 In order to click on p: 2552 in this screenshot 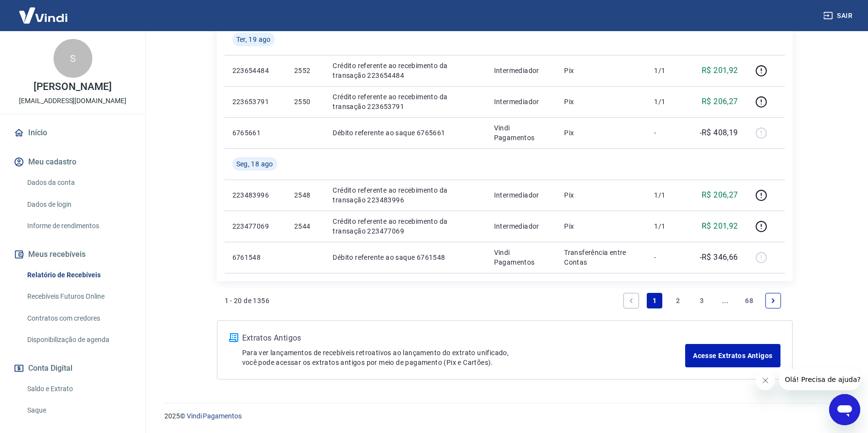, I will do `click(305, 70)`.